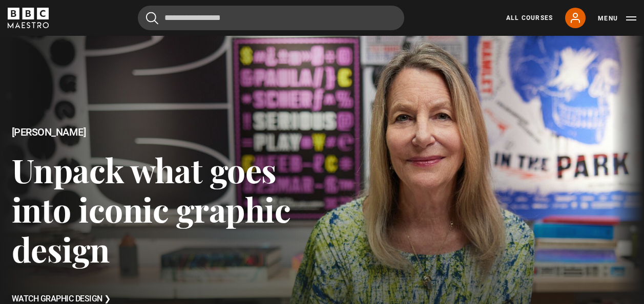 This screenshot has width=644, height=304. Describe the element at coordinates (617, 18) in the screenshot. I see `button: Toggle navigation` at that location.